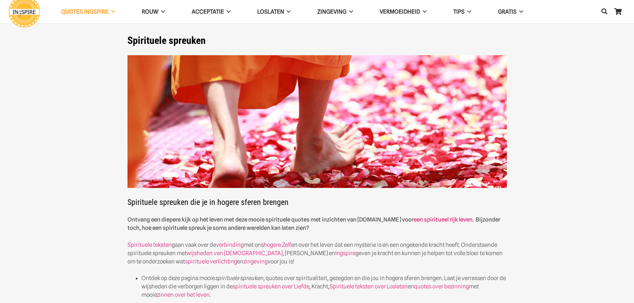  I want to click on a: TIPS, so click(462, 12).